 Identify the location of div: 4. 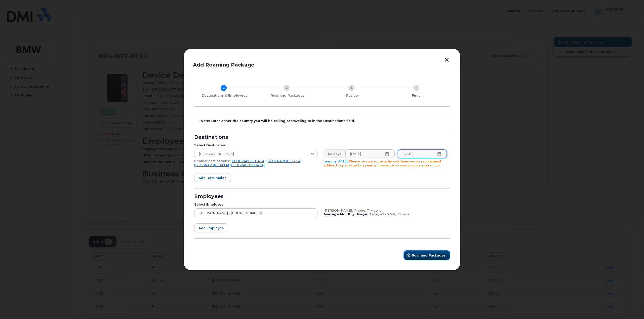
(416, 88).